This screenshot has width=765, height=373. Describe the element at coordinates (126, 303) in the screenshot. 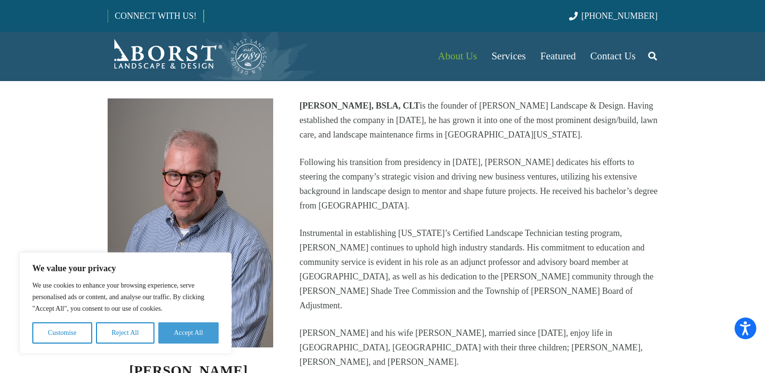

I see `div: We value your privacy` at that location.